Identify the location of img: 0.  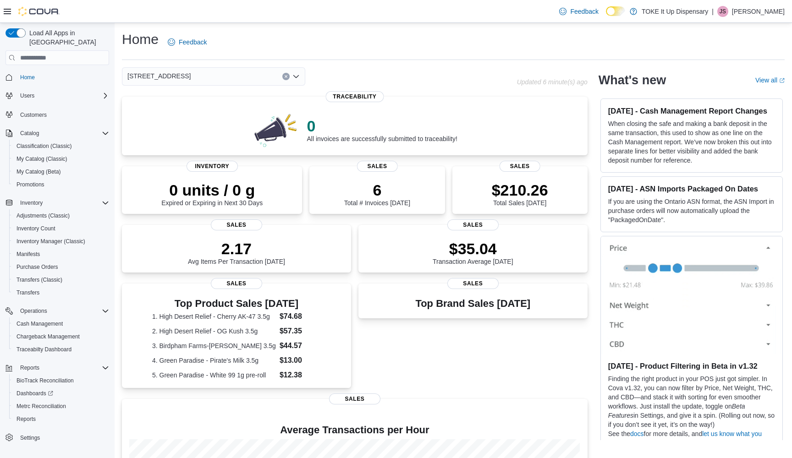
(276, 130).